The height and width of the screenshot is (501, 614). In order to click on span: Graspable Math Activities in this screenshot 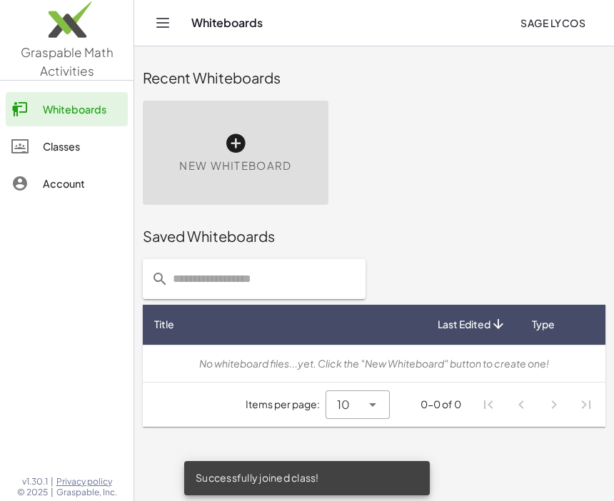, I will do `click(67, 61)`.